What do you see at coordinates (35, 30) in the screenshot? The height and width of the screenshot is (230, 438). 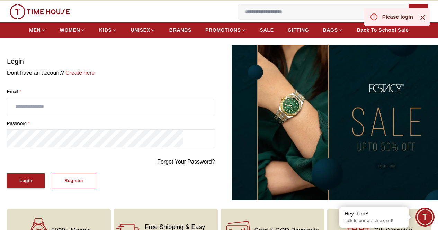 I see `span: MEN` at bounding box center [35, 30].